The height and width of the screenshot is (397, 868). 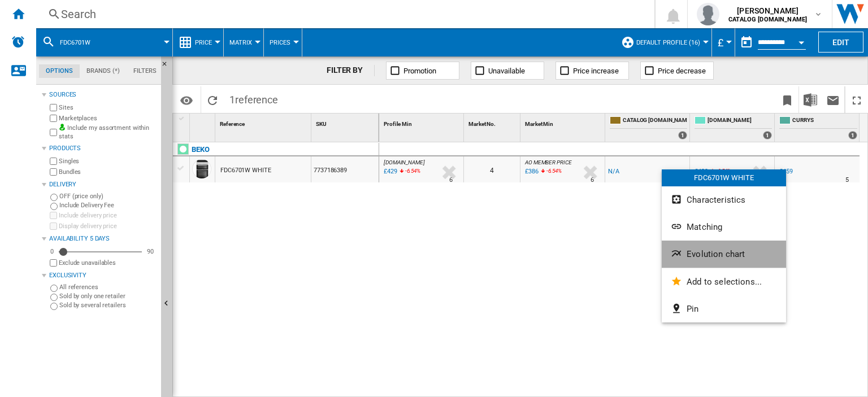 I want to click on span: Evolution chart, so click(x=716, y=255).